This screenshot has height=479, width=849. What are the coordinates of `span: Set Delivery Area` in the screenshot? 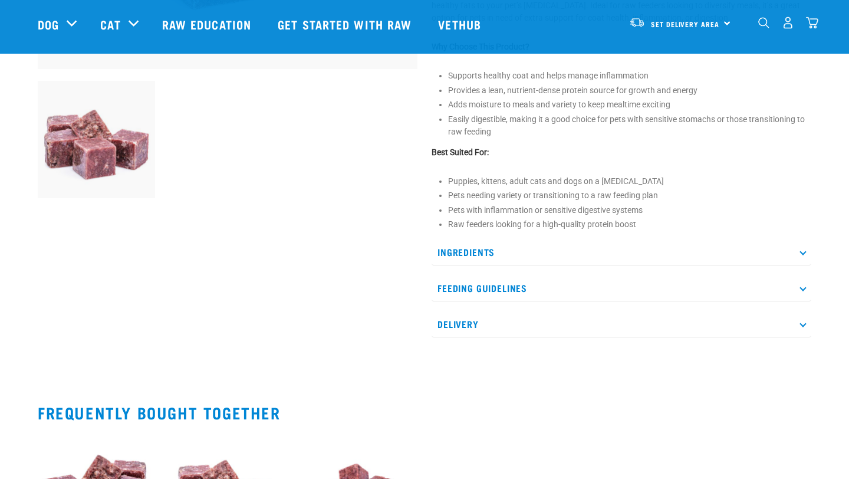 It's located at (685, 24).